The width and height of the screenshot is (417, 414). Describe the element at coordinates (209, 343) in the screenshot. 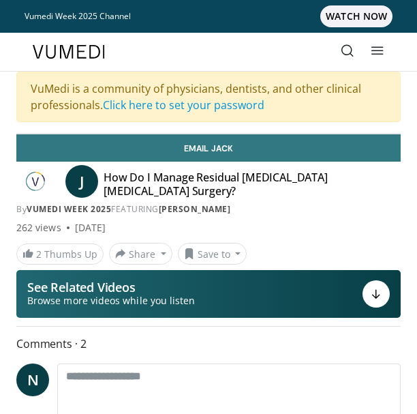

I see `span: Comments 2` at that location.